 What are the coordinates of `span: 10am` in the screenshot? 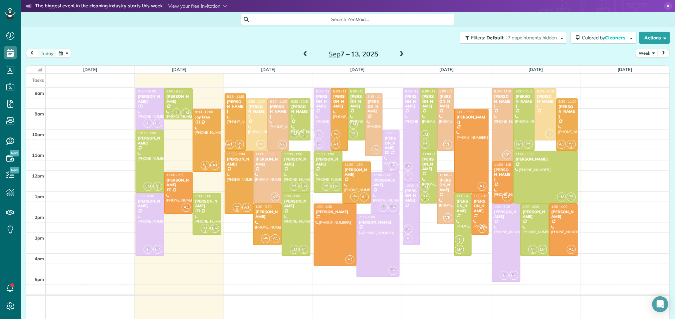 It's located at (38, 135).